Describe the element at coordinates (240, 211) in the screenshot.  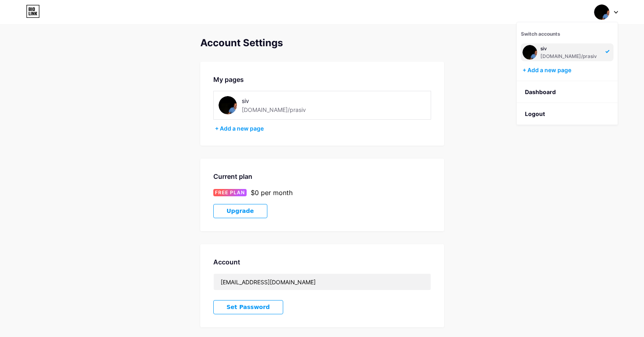
I see `button: Upgrade` at that location.